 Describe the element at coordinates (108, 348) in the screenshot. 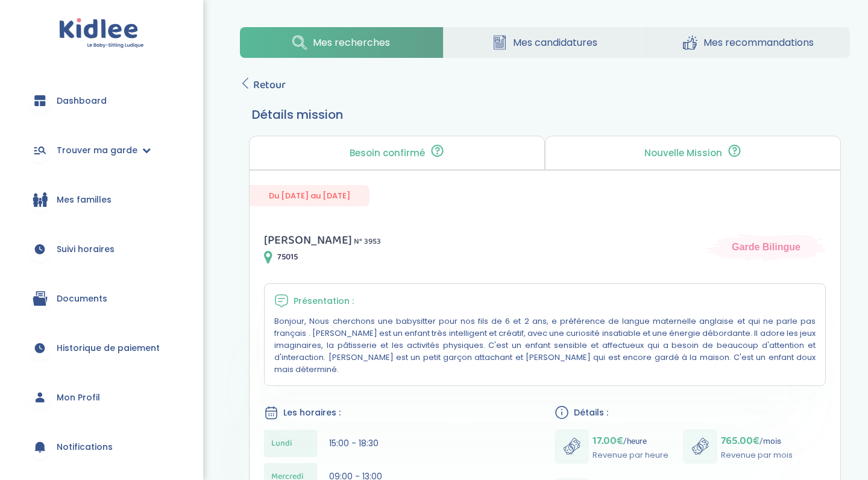

I see `span: Historique de paiement` at that location.